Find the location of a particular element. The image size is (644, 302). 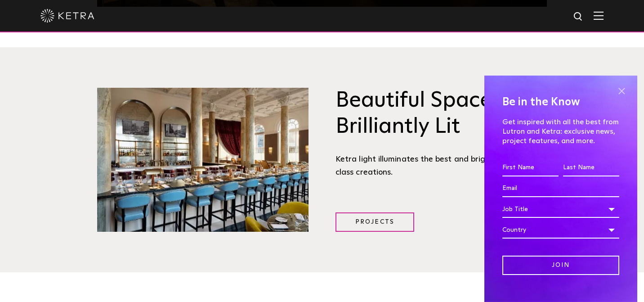

div: Job Title is located at coordinates (561, 209).